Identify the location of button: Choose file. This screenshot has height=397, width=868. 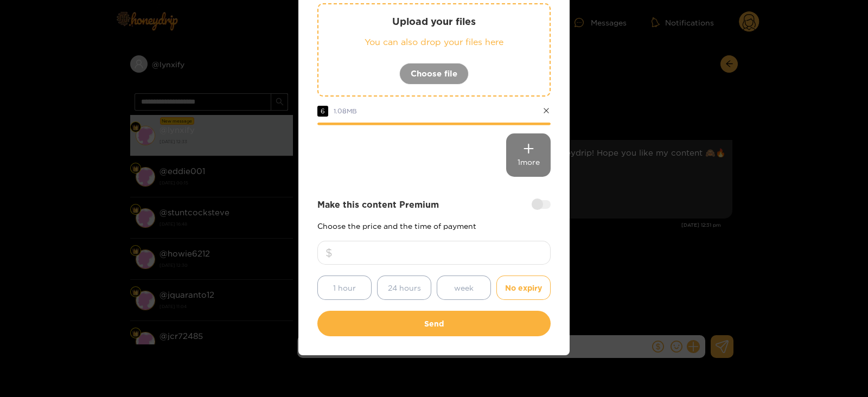
(434, 74).